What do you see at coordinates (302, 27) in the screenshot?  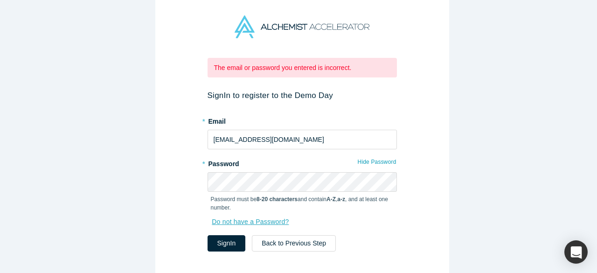 I see `img: Alchemist Accelerator Logo` at bounding box center [302, 27].